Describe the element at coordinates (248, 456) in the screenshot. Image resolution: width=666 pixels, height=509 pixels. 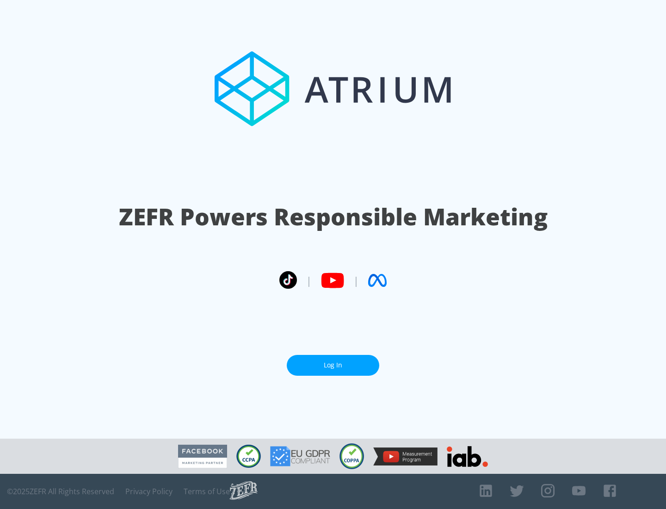
I see `img: CCPA Compliant` at that location.